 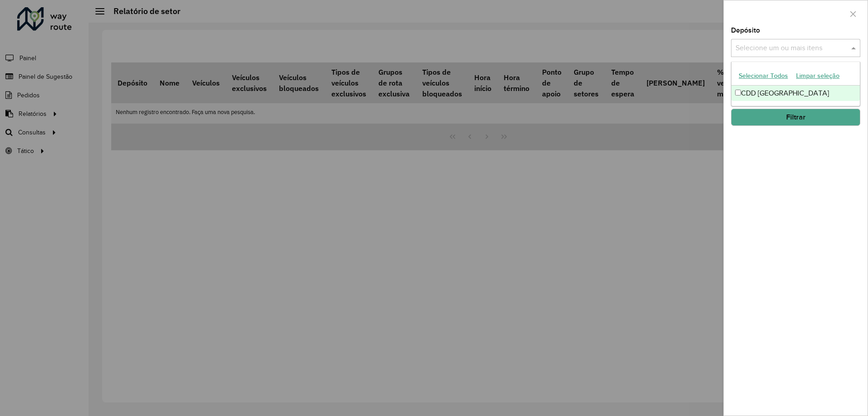 What do you see at coordinates (795, 117) in the screenshot?
I see `button: Filtrar` at bounding box center [795, 117].